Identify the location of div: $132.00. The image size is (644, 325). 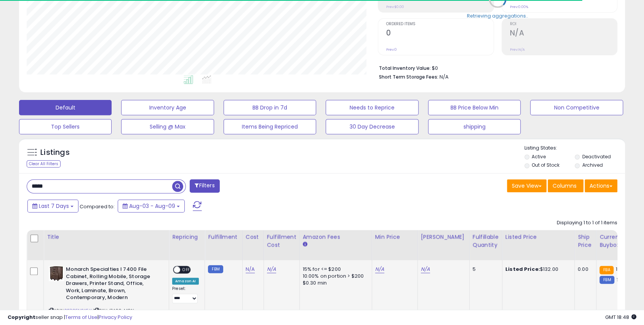
(537, 269).